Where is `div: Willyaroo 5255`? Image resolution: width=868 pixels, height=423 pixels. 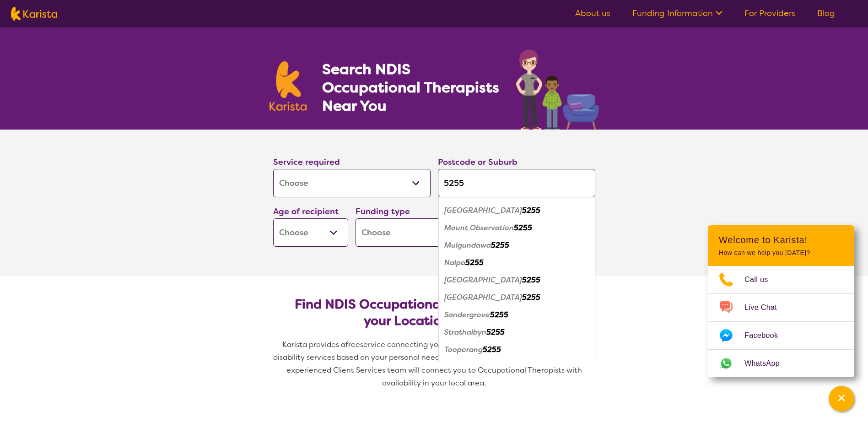 div: Willyaroo 5255 is located at coordinates (517, 367).